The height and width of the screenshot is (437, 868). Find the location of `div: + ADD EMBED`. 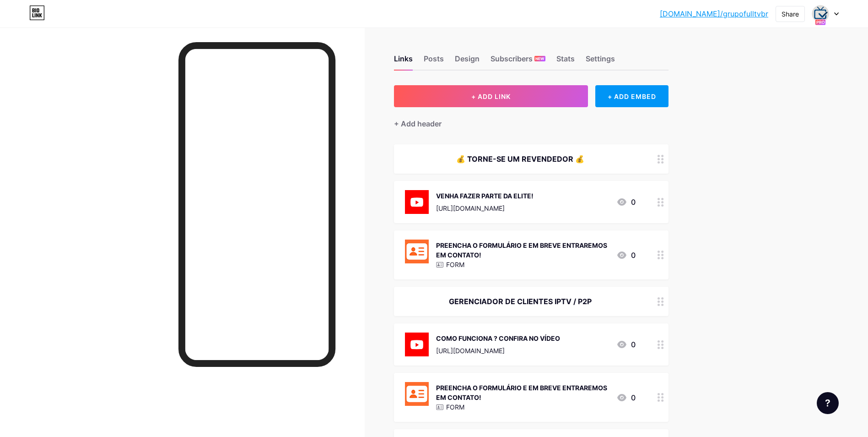

div: + ADD EMBED is located at coordinates (632, 96).